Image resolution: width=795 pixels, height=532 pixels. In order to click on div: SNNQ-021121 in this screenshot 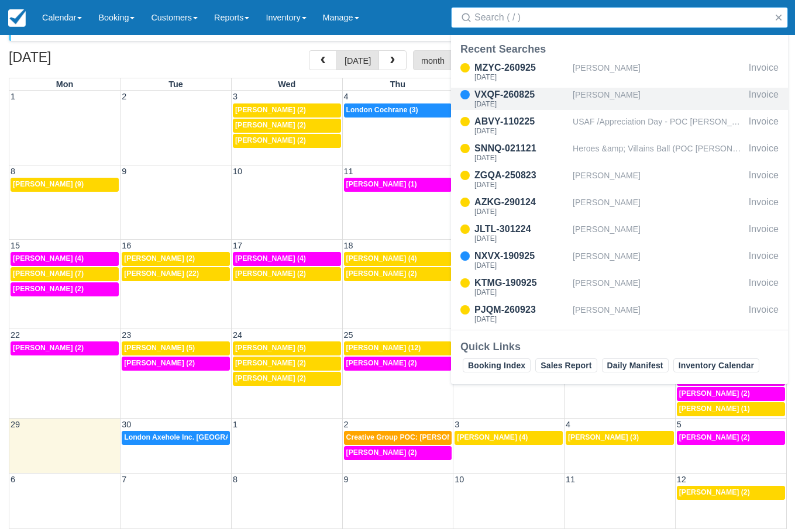, I will do `click(521, 149)`.